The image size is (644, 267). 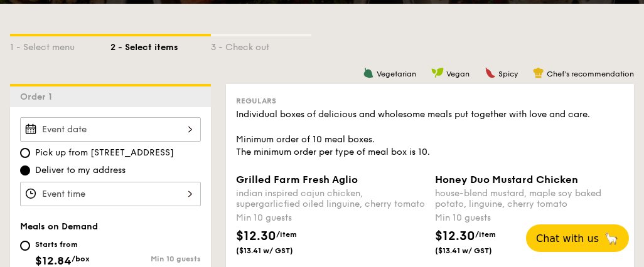 What do you see at coordinates (590, 74) in the screenshot?
I see `span: Chef's recommendation` at bounding box center [590, 74].